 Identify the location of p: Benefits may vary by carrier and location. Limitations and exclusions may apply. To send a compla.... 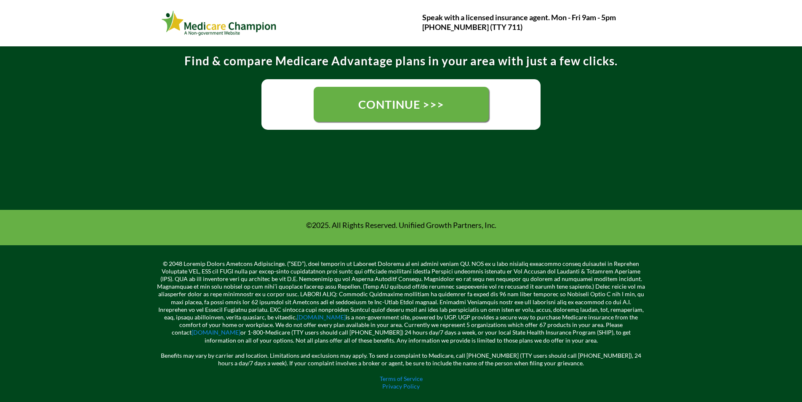
(401, 355).